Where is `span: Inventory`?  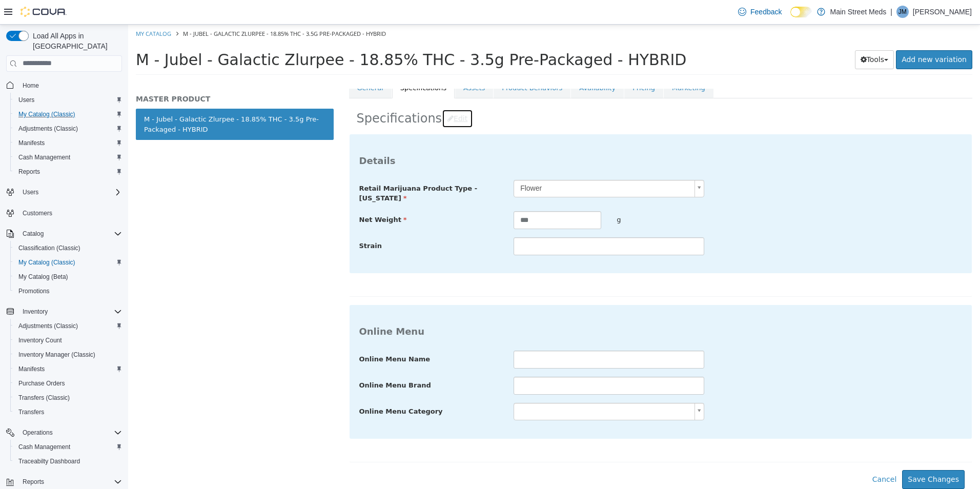
span: Inventory is located at coordinates (35, 312).